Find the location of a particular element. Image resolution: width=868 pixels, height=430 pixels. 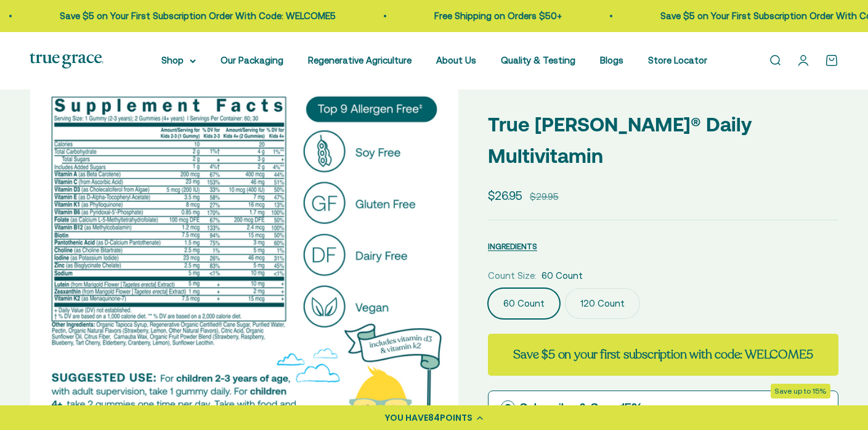

span: POINTS is located at coordinates (455, 417).